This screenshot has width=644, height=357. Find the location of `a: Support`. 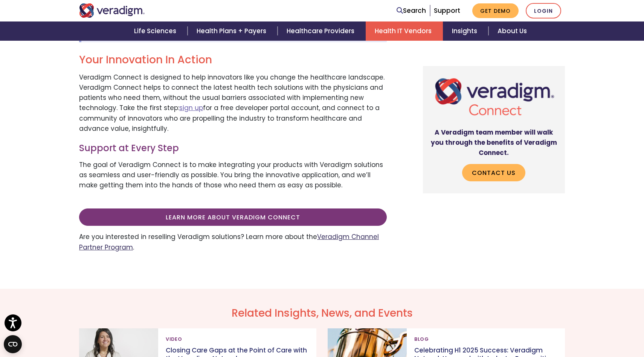

a: Support is located at coordinates (447, 11).